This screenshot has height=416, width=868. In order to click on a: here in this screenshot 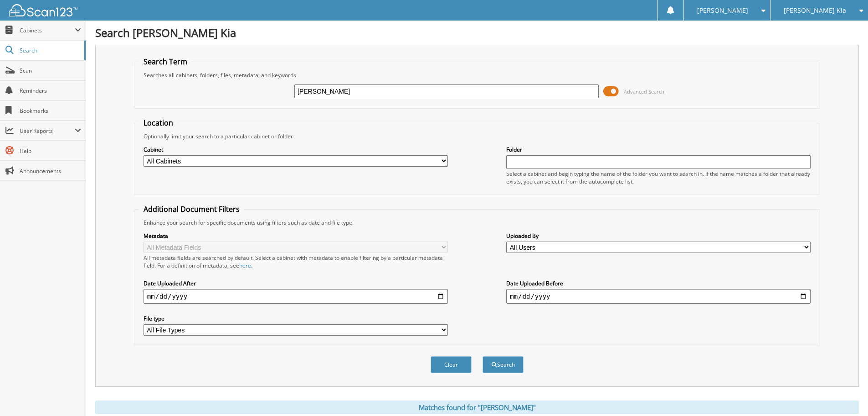, I will do `click(245, 265)`.